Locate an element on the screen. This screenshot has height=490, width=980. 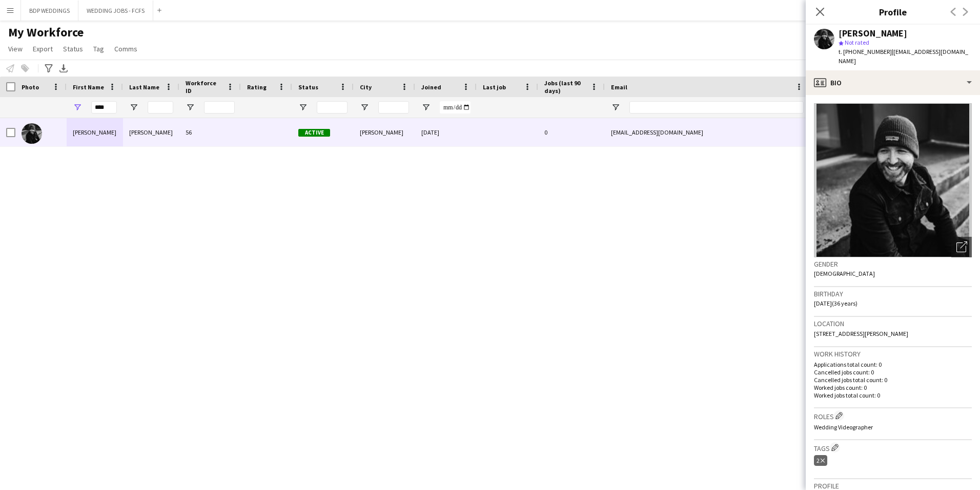
button: BDP WEDDINGS is located at coordinates (50, 10).